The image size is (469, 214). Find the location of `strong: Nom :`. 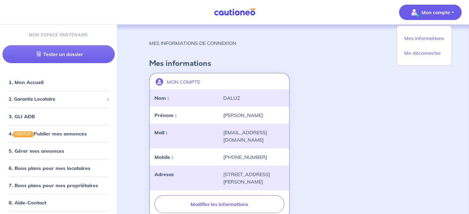

strong: Nom : is located at coordinates (162, 98).